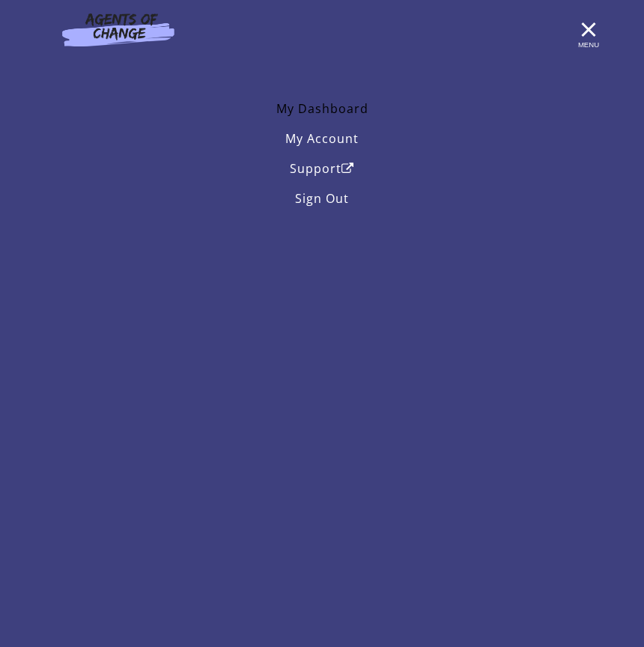 This screenshot has height=647, width=644. I want to click on a: Sign Out, so click(322, 199).